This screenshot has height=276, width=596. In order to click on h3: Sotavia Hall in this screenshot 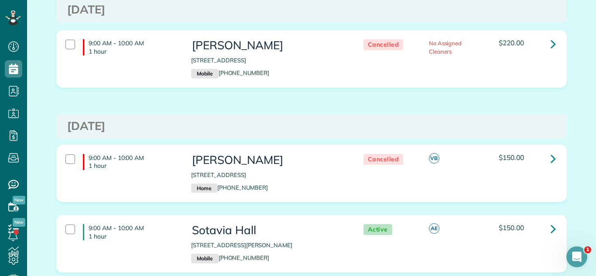, I will do `click(268, 230)`.